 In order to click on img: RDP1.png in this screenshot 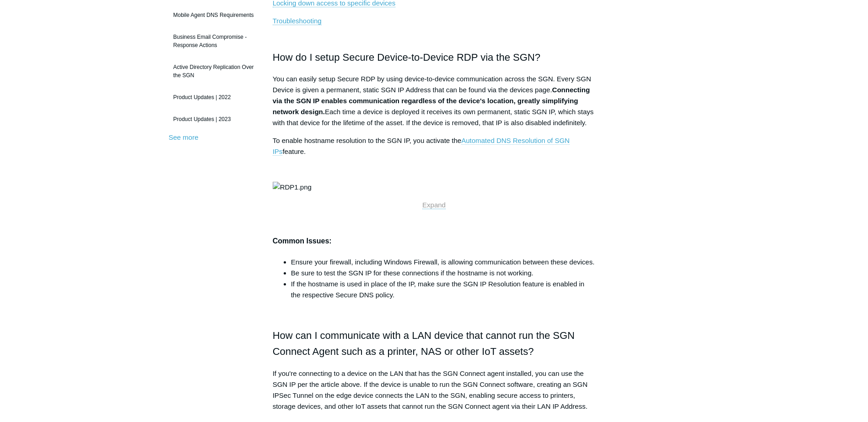, I will do `click(292, 187)`.